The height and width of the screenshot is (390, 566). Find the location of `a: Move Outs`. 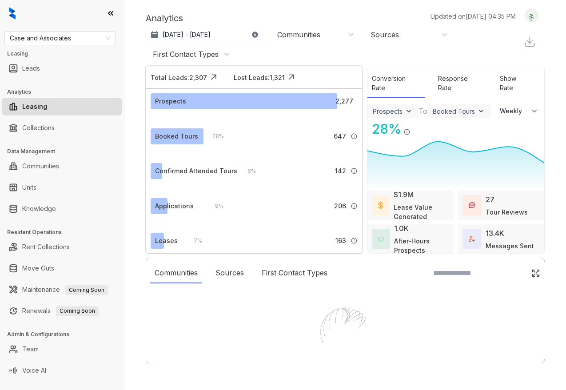

a: Move Outs is located at coordinates (38, 268).